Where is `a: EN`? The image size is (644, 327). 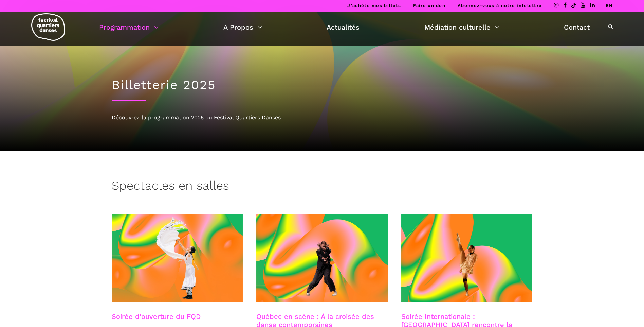
a: EN is located at coordinates (609, 5).